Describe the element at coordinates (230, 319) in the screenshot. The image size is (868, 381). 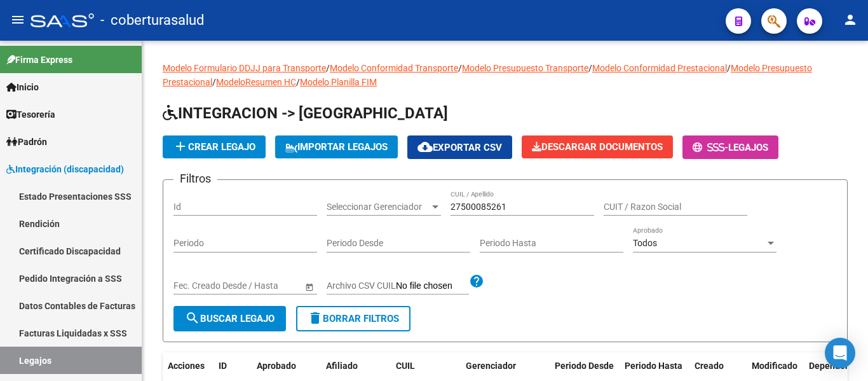
I see `button: Buscar Legajo` at that location.